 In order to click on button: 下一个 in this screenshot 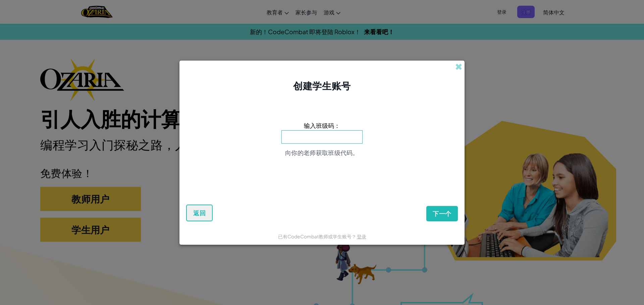, I will do `click(442, 214)`.